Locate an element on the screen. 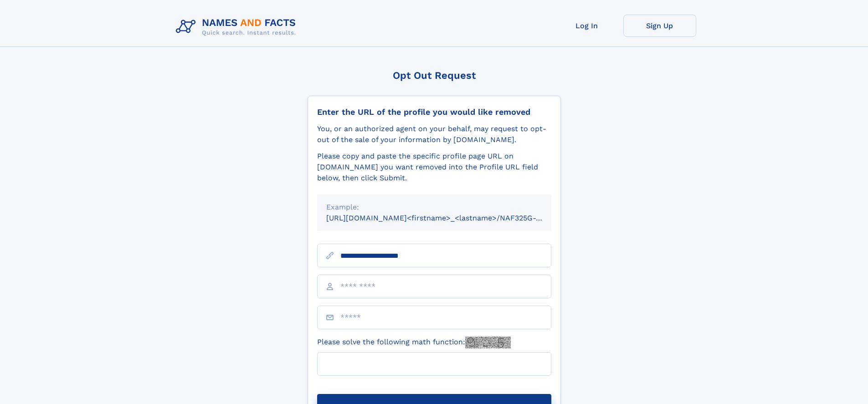  a: Sign Up is located at coordinates (659, 26).